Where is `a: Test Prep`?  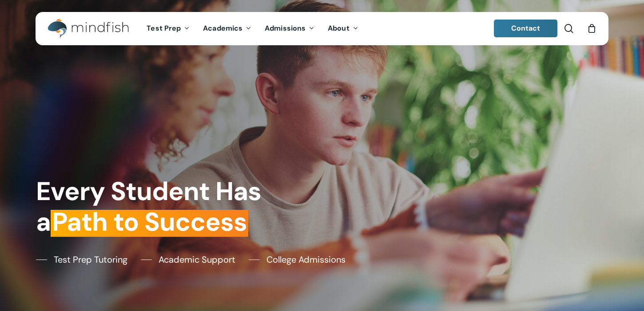
a: Test Prep is located at coordinates (168, 28).